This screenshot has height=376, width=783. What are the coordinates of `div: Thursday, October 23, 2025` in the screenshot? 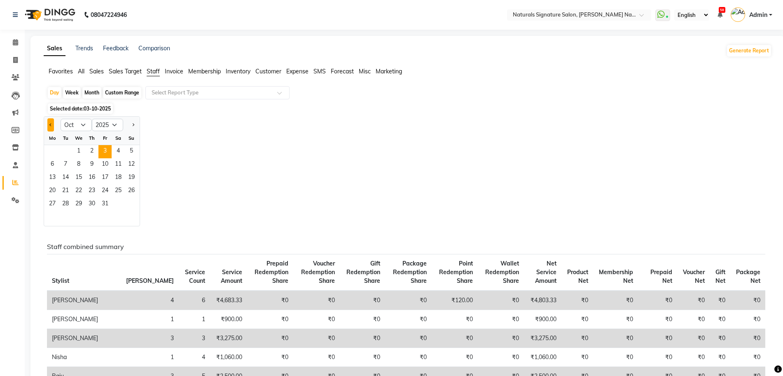 It's located at (92, 191).